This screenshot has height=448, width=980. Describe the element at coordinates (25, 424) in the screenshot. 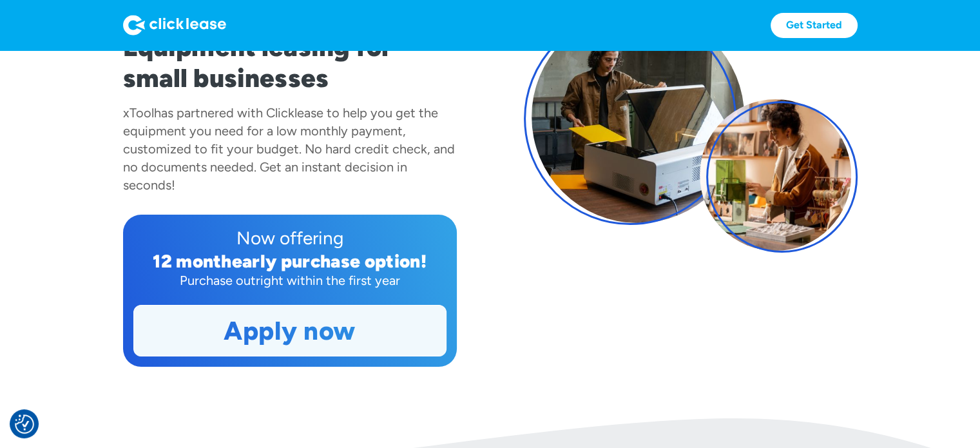

I see `img: Revisit consent button` at that location.